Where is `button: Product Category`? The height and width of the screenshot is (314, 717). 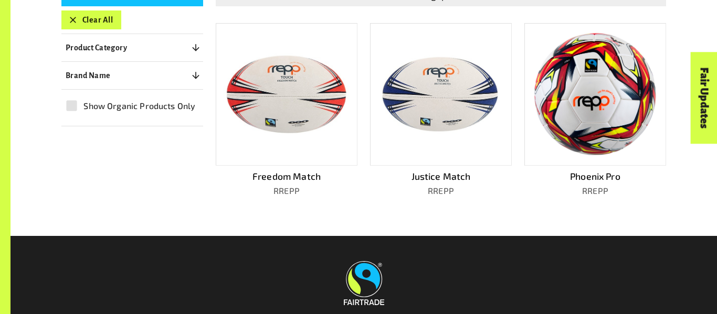
button: Product Category is located at coordinates (132, 48).